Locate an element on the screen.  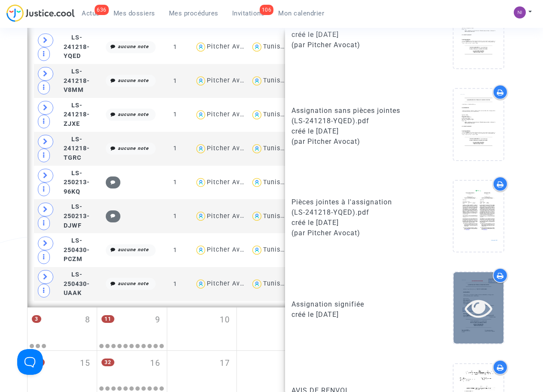
div: mardi septembre 9, 11 events, click to expand is located at coordinates (131, 324).